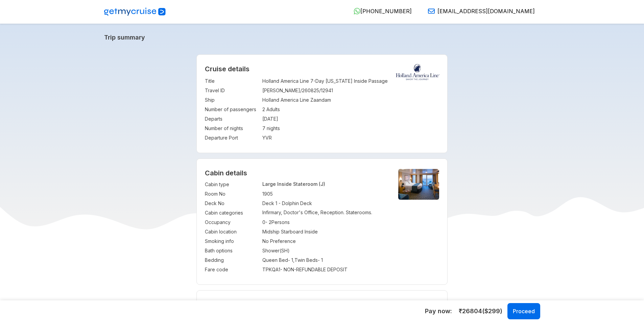 This screenshot has width=644, height=322. What do you see at coordinates (232, 223) in the screenshot?
I see `td: Occupancy` at bounding box center [232, 223].